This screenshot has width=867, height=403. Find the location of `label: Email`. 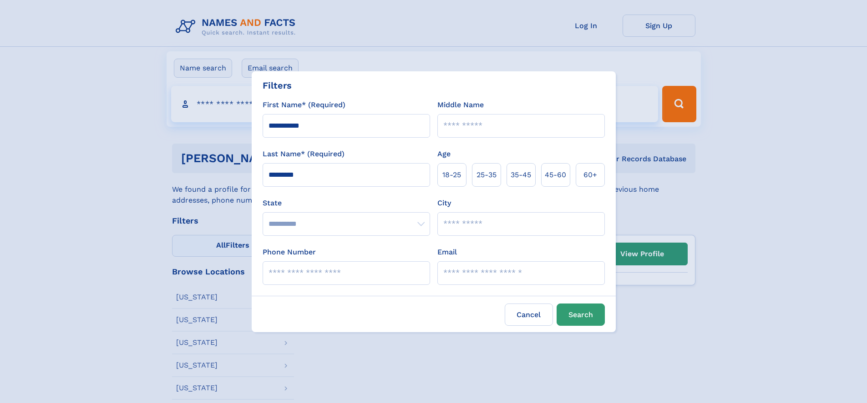

label: Email is located at coordinates (447, 252).